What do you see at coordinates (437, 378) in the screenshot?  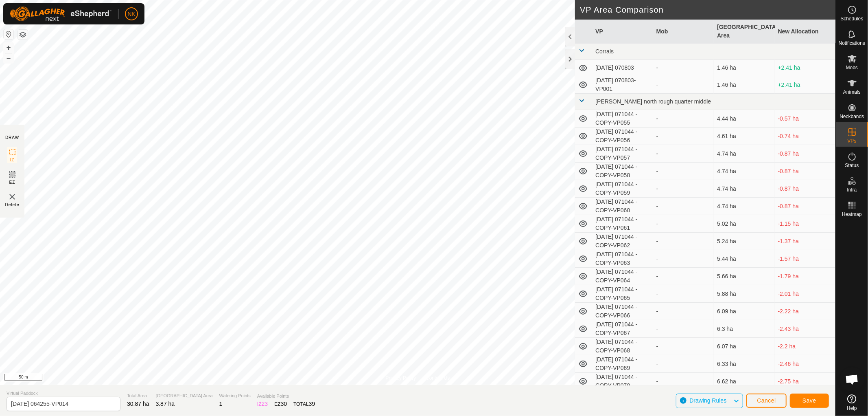 I see `a: Contact Us` at bounding box center [437, 378].